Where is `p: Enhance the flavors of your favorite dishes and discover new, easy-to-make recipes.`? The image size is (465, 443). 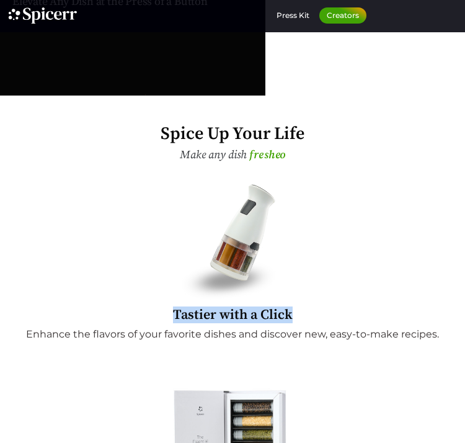
p: Enhance the flavors of your favorite dishes and discover new, easy-to-make recipes. is located at coordinates (233, 334).